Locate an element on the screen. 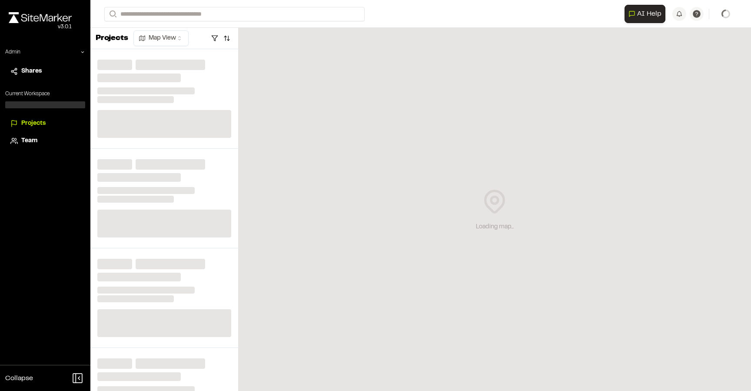  span: AI Help is located at coordinates (649, 14).